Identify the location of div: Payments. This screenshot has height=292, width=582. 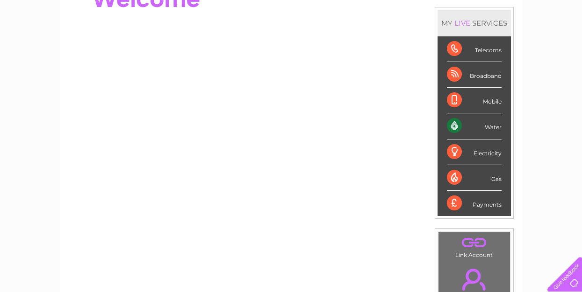
(474, 204).